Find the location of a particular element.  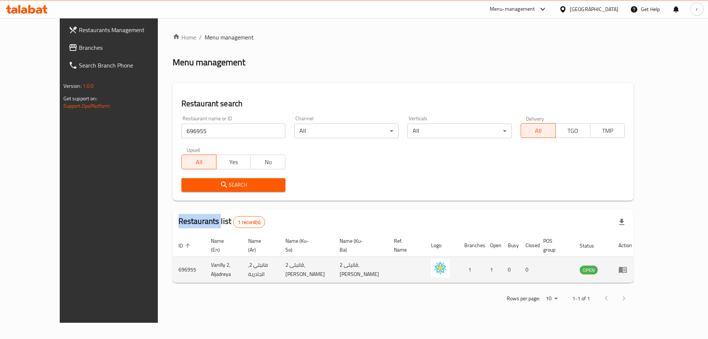

span: Branches is located at coordinates (125, 48).